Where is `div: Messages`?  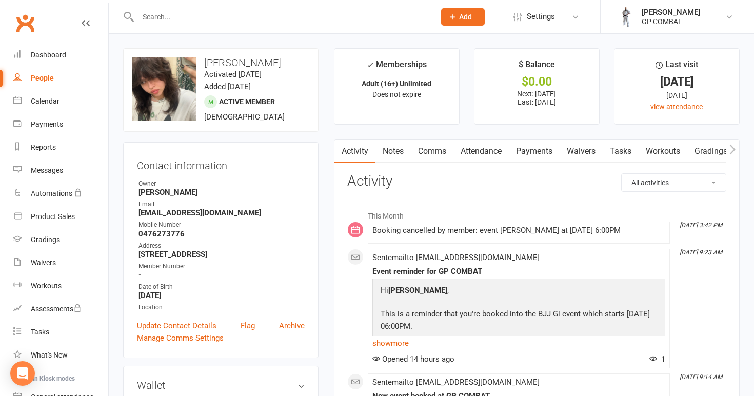
div: Messages is located at coordinates (47, 170).